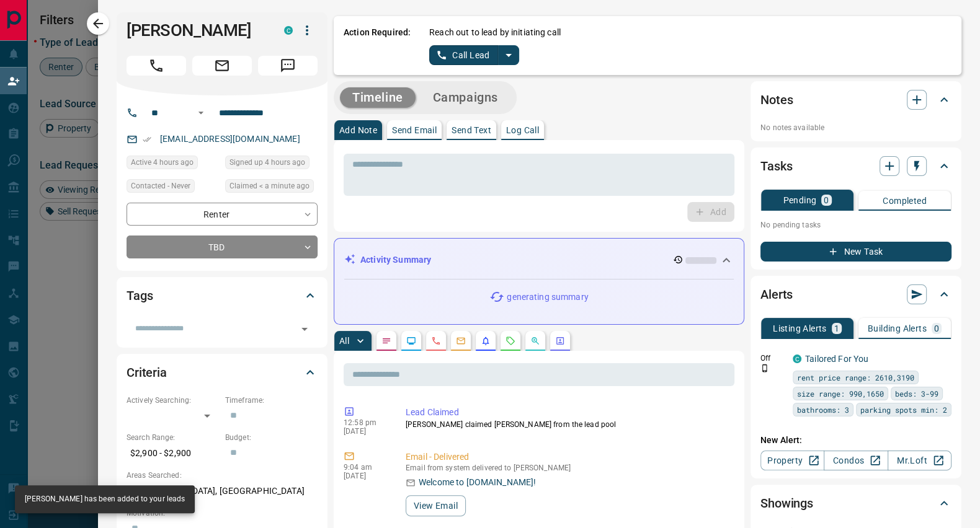  I want to click on div: TBD, so click(222, 246).